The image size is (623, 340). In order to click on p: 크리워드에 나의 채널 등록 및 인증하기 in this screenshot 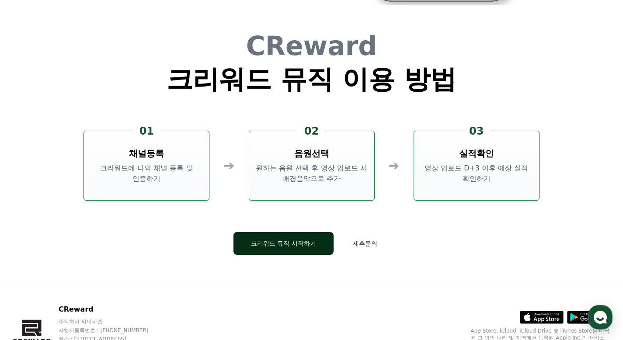, I will do `click(147, 174)`.